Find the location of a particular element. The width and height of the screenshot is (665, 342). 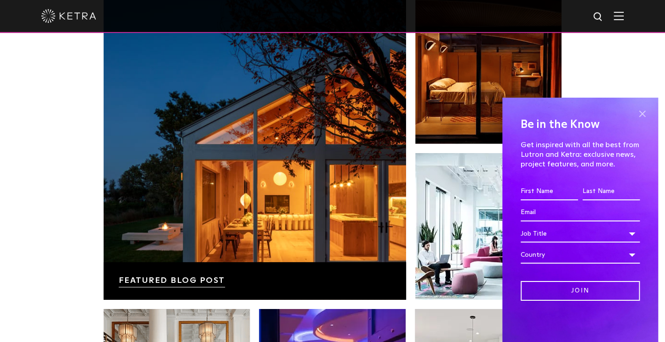

img: Hamburger%20Nav.svg is located at coordinates (619, 16).